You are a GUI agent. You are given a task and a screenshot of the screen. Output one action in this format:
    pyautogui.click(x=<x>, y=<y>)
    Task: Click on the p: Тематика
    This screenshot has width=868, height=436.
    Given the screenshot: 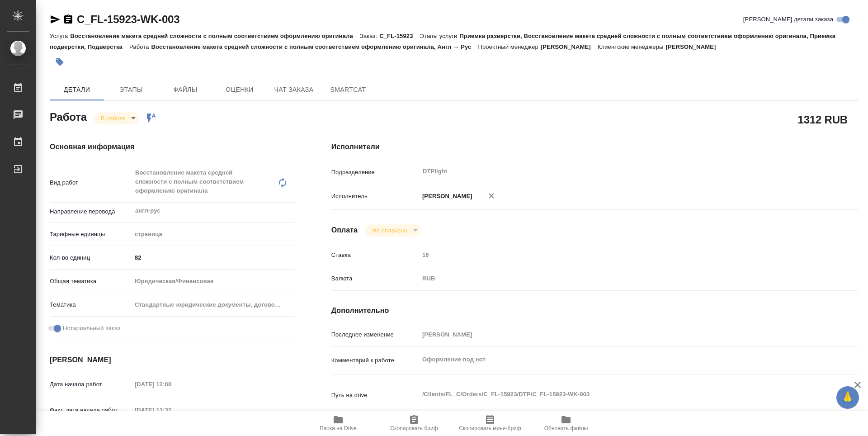 What is the action you would take?
    pyautogui.click(x=90, y=305)
    